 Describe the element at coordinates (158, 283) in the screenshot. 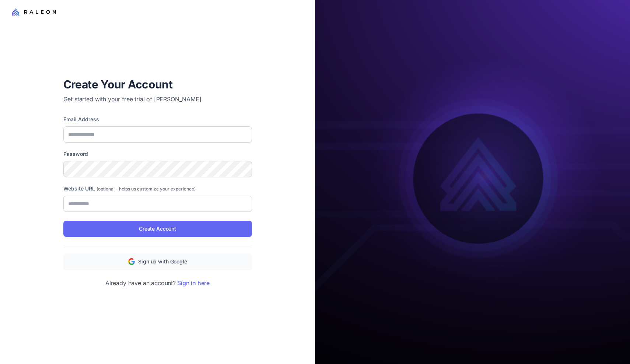

I see `p: Already have an account?` at that location.